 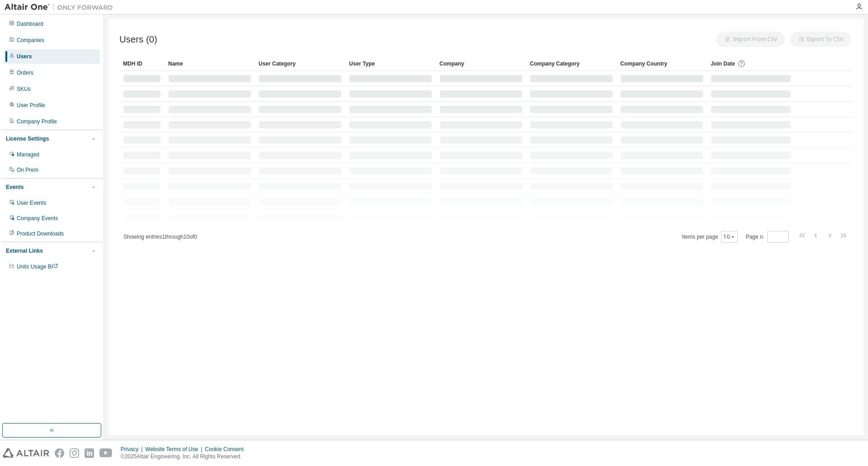 What do you see at coordinates (24, 57) in the screenshot?
I see `div: Users` at bounding box center [24, 57].